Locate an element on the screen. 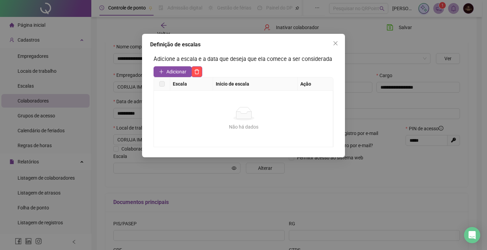 The width and height of the screenshot is (487, 250). div: Definição de escalas is located at coordinates (243, 45).